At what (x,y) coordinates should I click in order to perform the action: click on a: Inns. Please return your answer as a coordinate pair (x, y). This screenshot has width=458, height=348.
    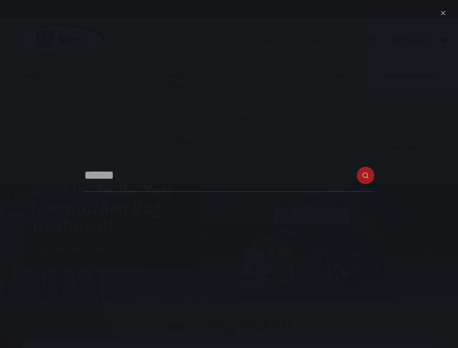
    Looking at the image, I should click on (42, 134).